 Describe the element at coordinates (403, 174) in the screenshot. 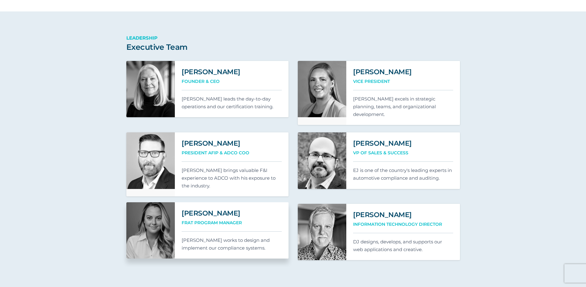

I see `p: EJ is one of the country's leading experts in automotive compliance and auditing.` at that location.